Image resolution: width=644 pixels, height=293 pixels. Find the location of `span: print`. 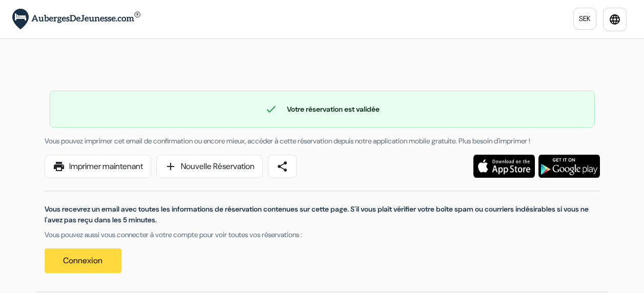

span: print is located at coordinates (59, 166).